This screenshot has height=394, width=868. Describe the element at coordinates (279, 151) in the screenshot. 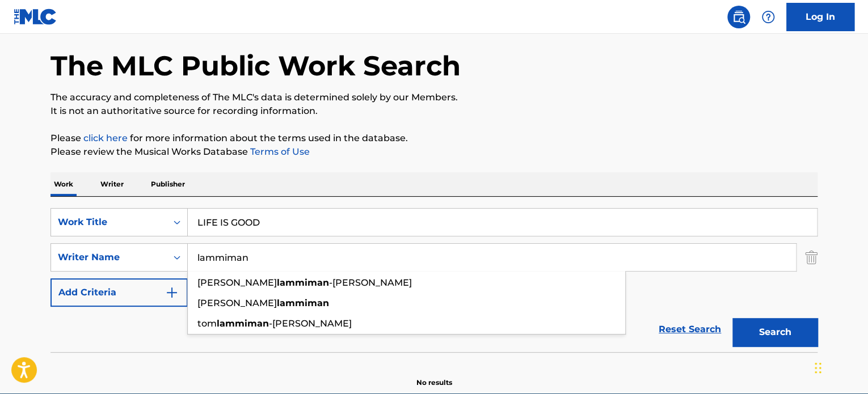

I see `a: Terms of Use` at that location.